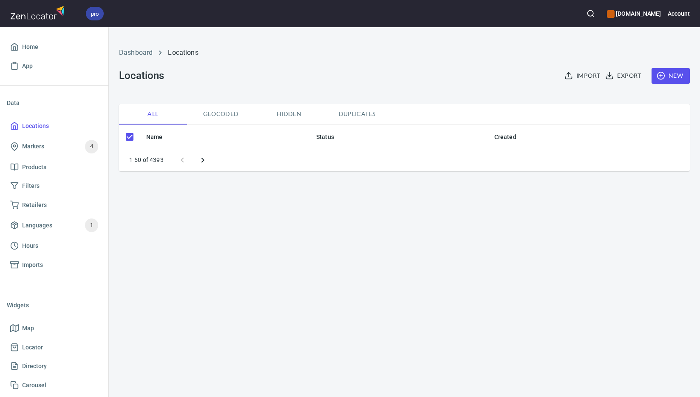 This screenshot has width=700, height=397. Describe the element at coordinates (634, 14) in the screenshot. I see `div: Manage your apps` at that location.